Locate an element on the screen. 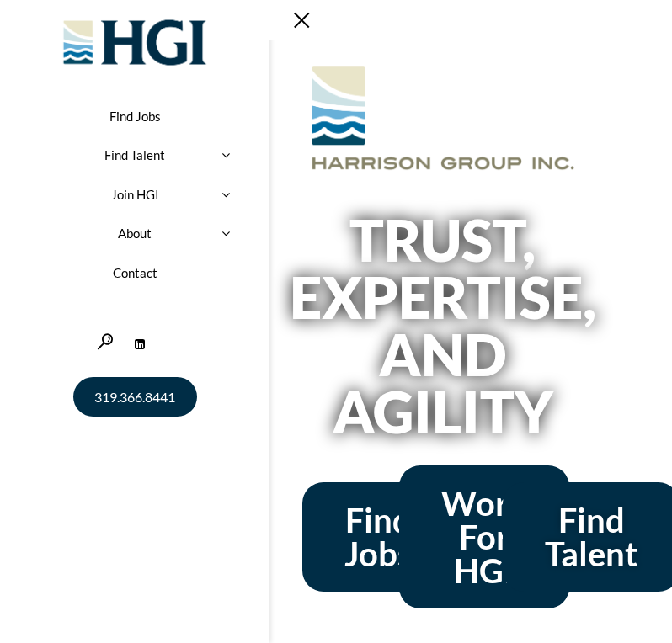 This screenshot has height=643, width=672. span: Work For HGI is located at coordinates (484, 538).